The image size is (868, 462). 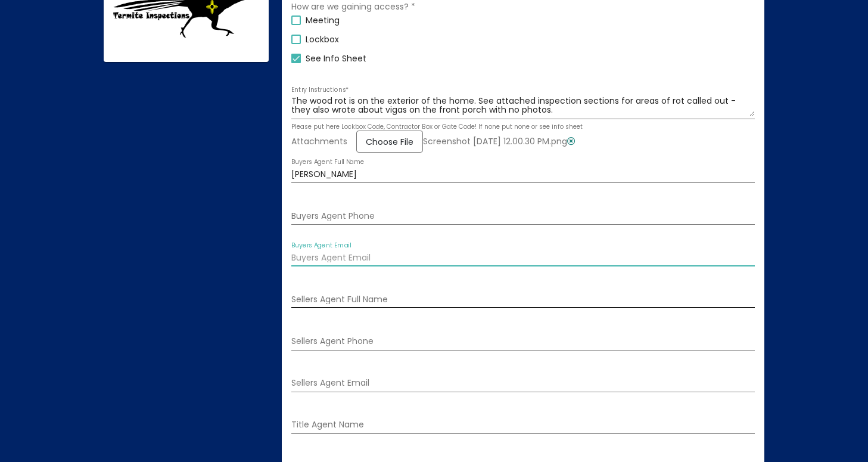 What do you see at coordinates (336, 58) in the screenshot?
I see `span: See Info Sheet` at bounding box center [336, 58].